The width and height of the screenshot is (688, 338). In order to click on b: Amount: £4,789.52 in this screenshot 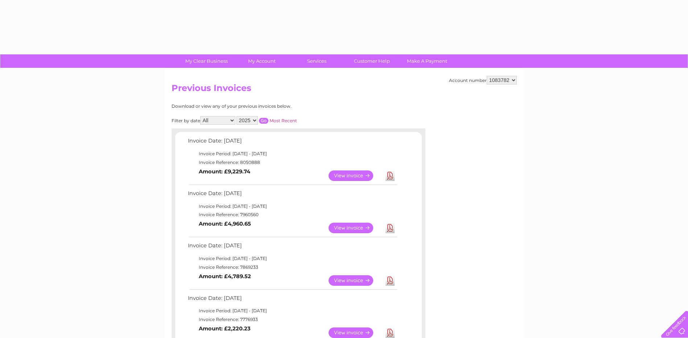, I will do `click(225, 276)`.